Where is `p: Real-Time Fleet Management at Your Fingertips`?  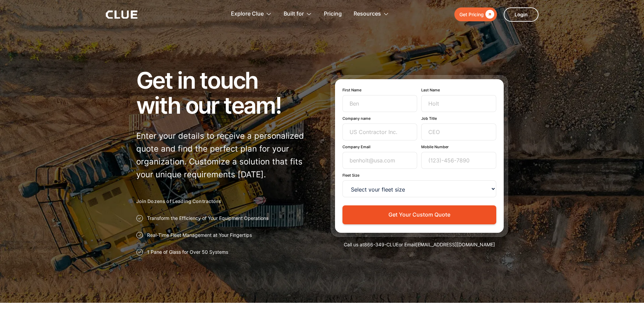
p: Real-Time Fleet Management at Your Fingertips is located at coordinates (199, 235).